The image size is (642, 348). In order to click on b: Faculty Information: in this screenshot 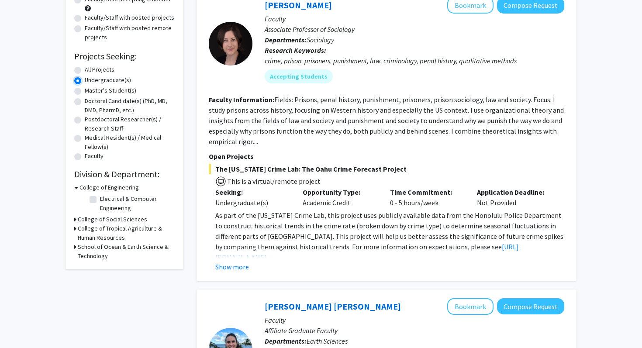, I will do `click(242, 100)`.